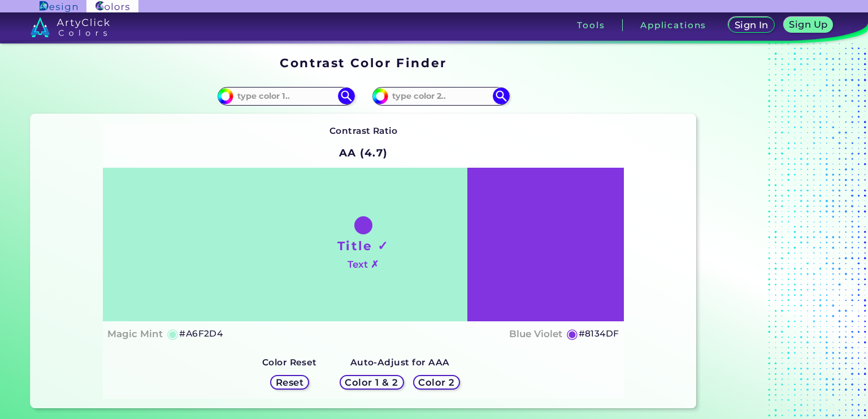 The height and width of the screenshot is (419, 868). I want to click on a: Sign In, so click(751, 25).